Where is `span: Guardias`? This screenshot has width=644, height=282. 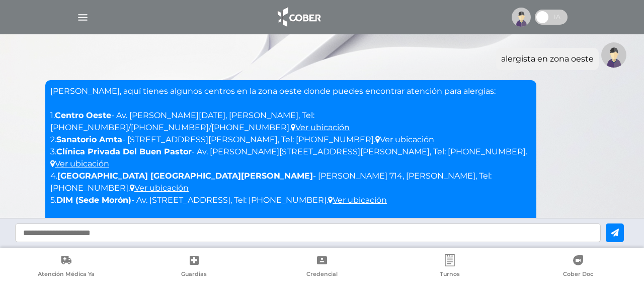 span: Guardias is located at coordinates (194, 275).